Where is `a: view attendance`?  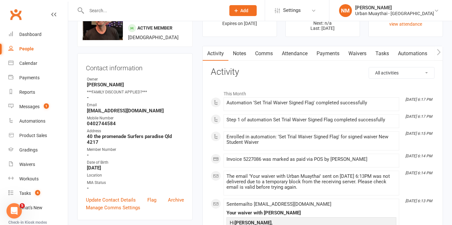
a: view attendance is located at coordinates (405, 24).